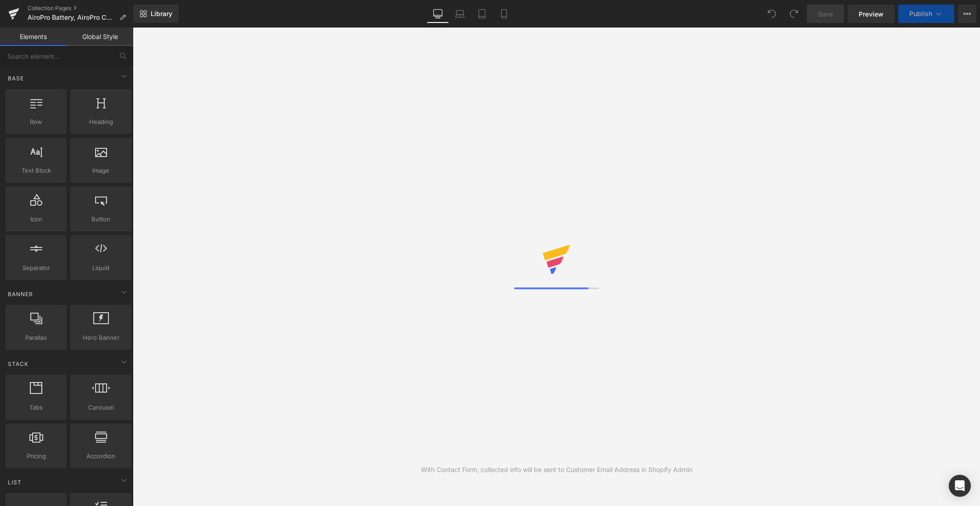 The image size is (980, 506). Describe the element at coordinates (505, 14) in the screenshot. I see `a: Mobile` at that location.